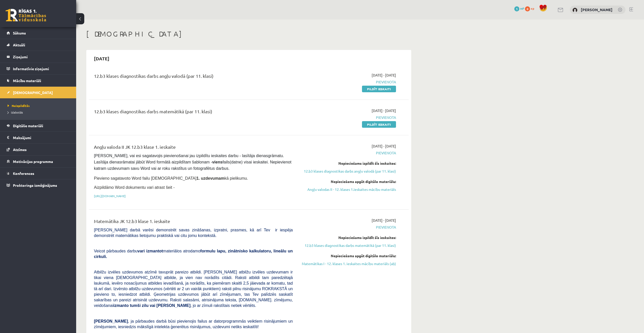 The width and height of the screenshot is (644, 333). I want to click on a: Motivācijas programma, so click(38, 162).